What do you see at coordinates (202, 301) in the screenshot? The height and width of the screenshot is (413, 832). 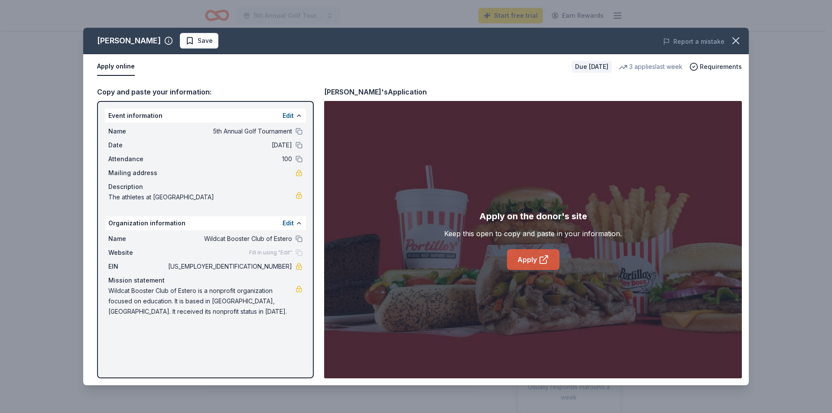 I see `span: Wildcat Booster Club of Estero is a nonprofit organization focused on education. It is based in [...` at bounding box center [202, 301].